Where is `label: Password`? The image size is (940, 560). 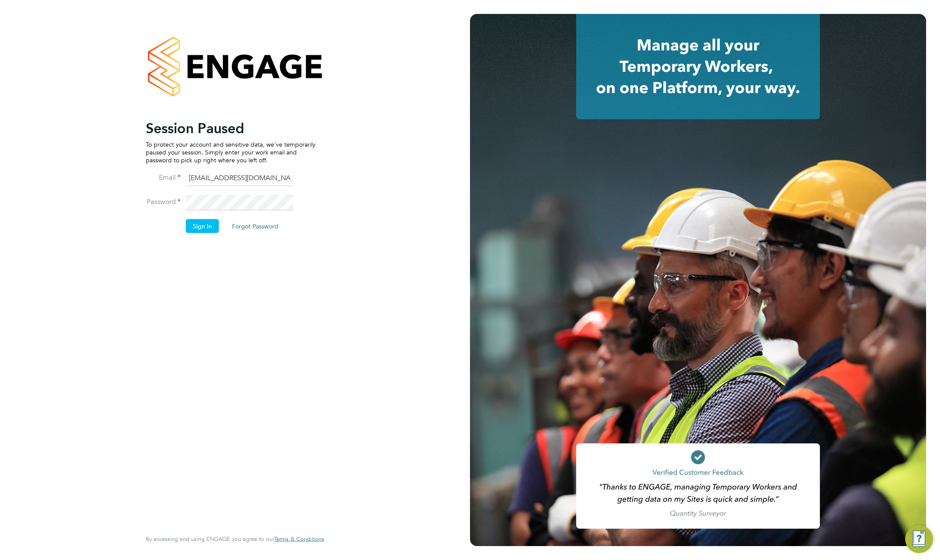
label: Password is located at coordinates (164, 201).